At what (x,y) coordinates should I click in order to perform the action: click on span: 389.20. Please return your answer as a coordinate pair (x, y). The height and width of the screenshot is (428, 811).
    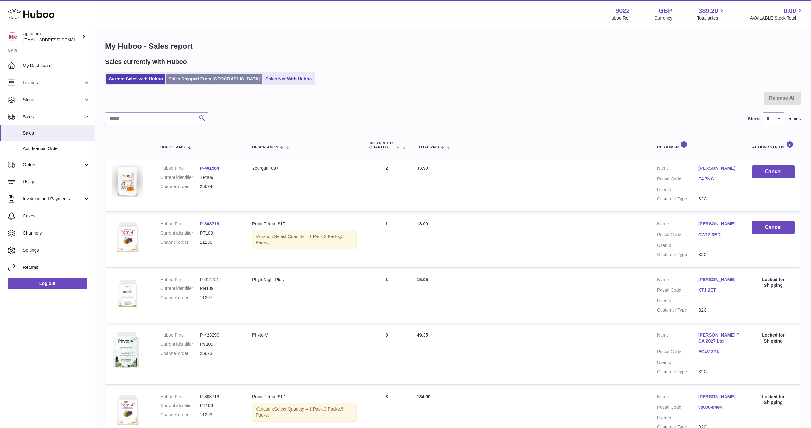
    Looking at the image, I should click on (708, 11).